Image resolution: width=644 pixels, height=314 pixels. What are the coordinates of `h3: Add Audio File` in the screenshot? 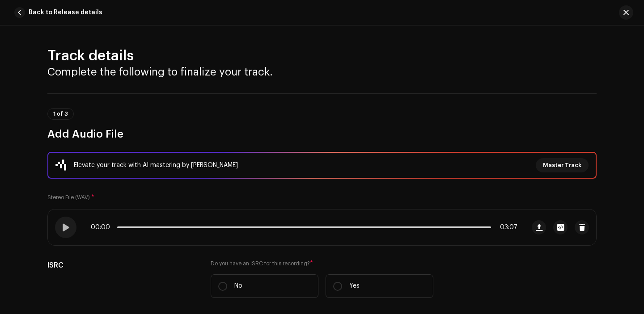 It's located at (322, 134).